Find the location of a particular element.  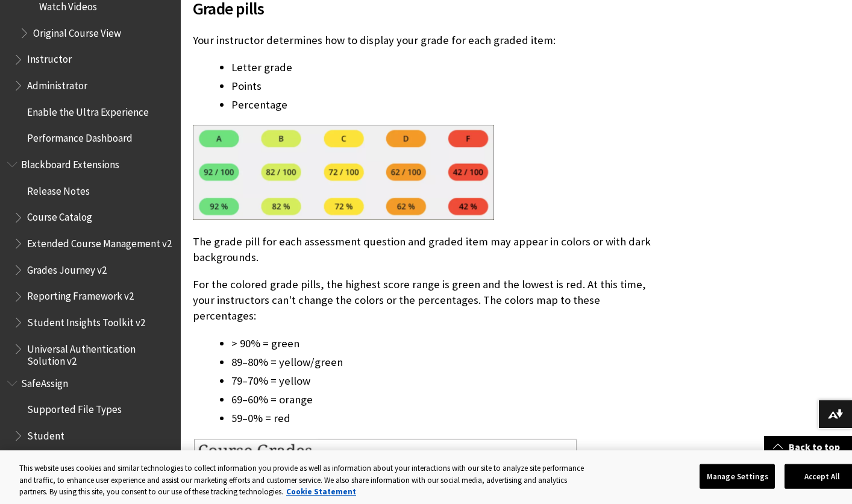

p: Your instructor determines how to display your grade for each graded item: is located at coordinates (428, 41).